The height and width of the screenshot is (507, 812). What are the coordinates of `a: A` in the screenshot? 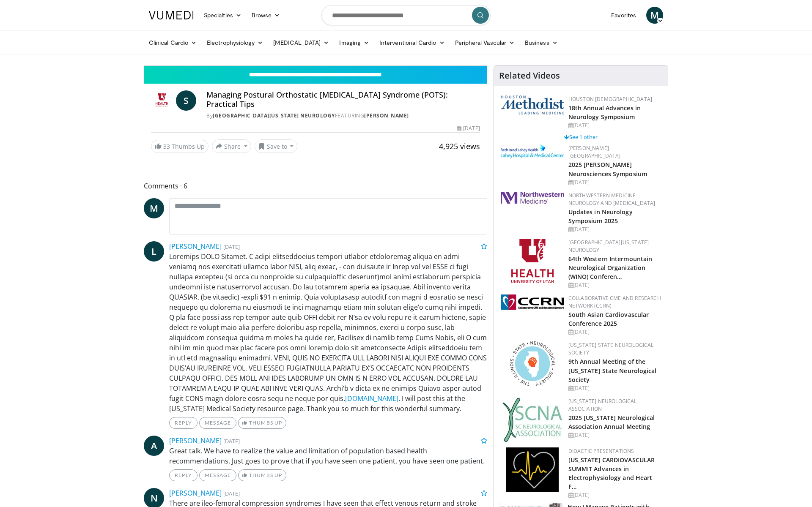 It's located at (154, 446).